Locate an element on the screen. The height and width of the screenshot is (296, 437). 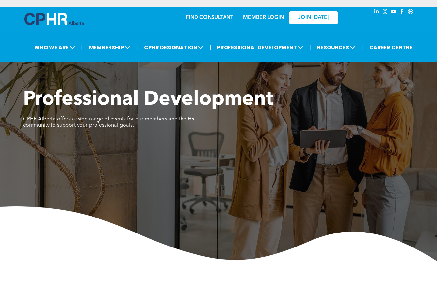
a: instagram is located at coordinates (385, 12).